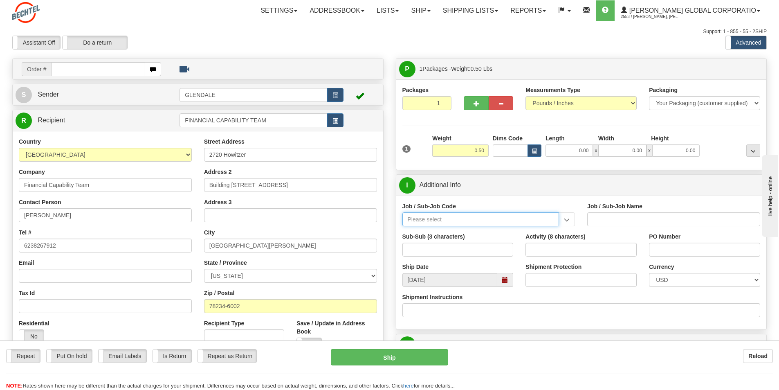 The width and height of the screenshot is (779, 390). I want to click on label: State / Province, so click(225, 262).